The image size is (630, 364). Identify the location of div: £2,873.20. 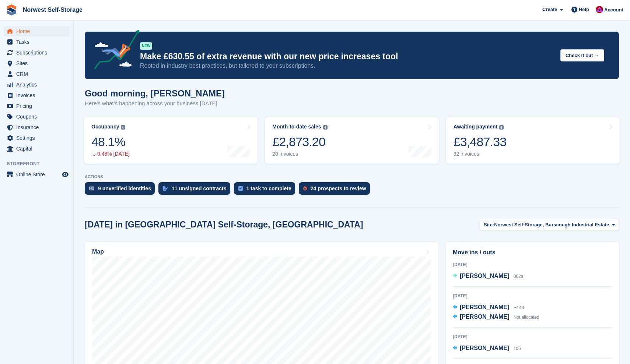
(300, 142).